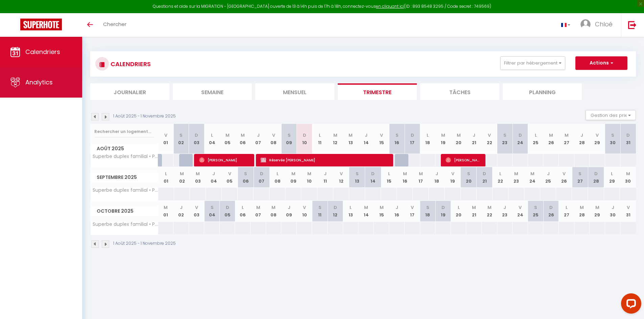 The width and height of the screenshot is (644, 319). Describe the element at coordinates (124, 132) in the screenshot. I see `input: Rechercher un logement...` at that location.